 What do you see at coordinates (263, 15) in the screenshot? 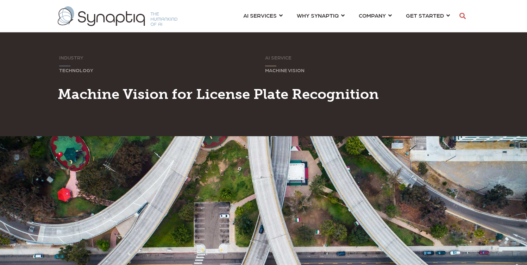
I see `a: AI SERVICES` at bounding box center [263, 15].